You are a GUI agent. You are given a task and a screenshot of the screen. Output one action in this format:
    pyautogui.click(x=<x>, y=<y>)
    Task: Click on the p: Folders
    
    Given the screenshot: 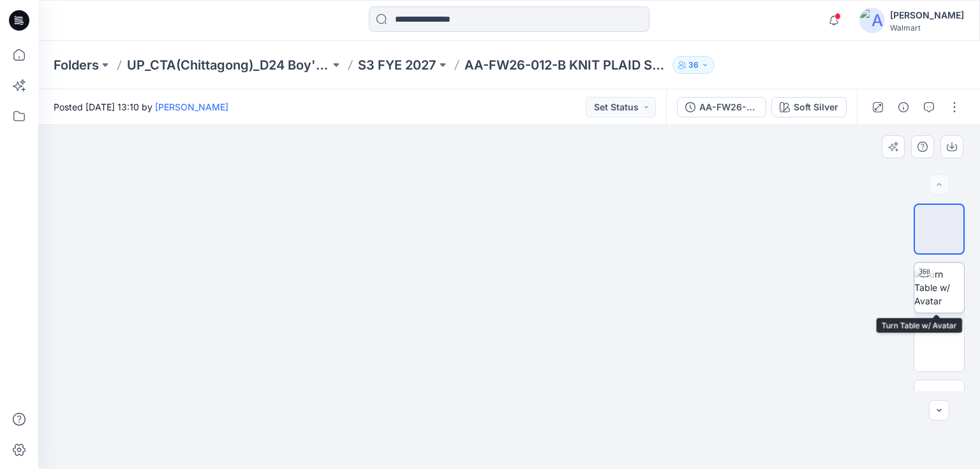 What is the action you would take?
    pyautogui.click(x=76, y=65)
    